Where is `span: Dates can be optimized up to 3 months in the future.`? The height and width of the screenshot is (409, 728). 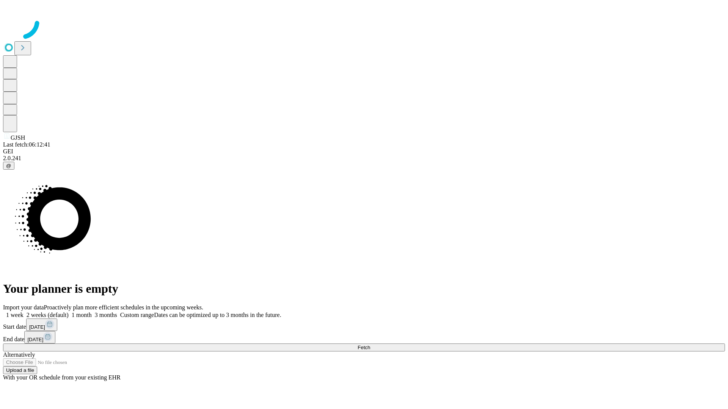 span: Dates can be optimized up to 3 months in the future. is located at coordinates (217, 315).